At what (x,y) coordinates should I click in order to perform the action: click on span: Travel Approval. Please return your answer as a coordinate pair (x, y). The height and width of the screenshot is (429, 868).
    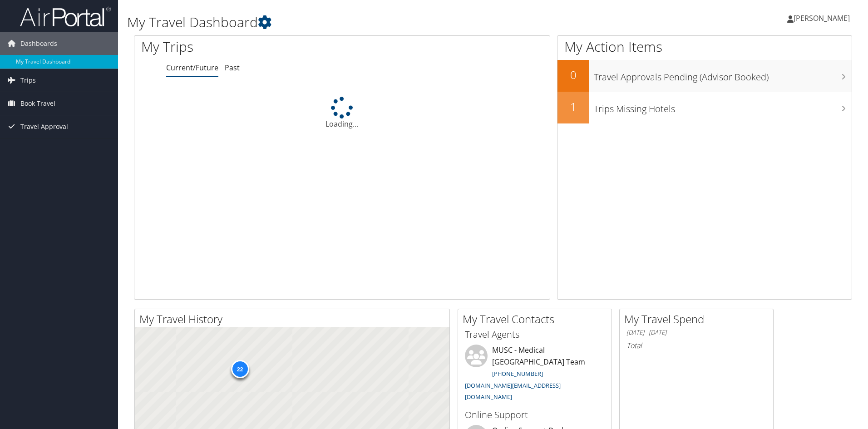
    Looking at the image, I should click on (44, 127).